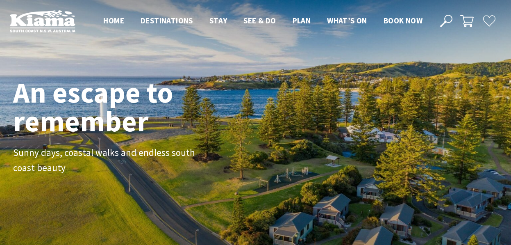 The image size is (511, 245). What do you see at coordinates (347, 20) in the screenshot?
I see `span: What’s On` at bounding box center [347, 20].